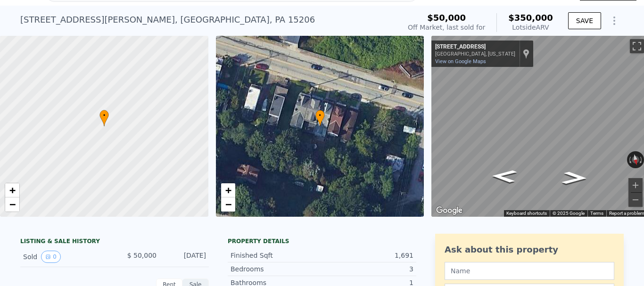  I want to click on path: Go West, State Hwy 8, so click(574, 178).